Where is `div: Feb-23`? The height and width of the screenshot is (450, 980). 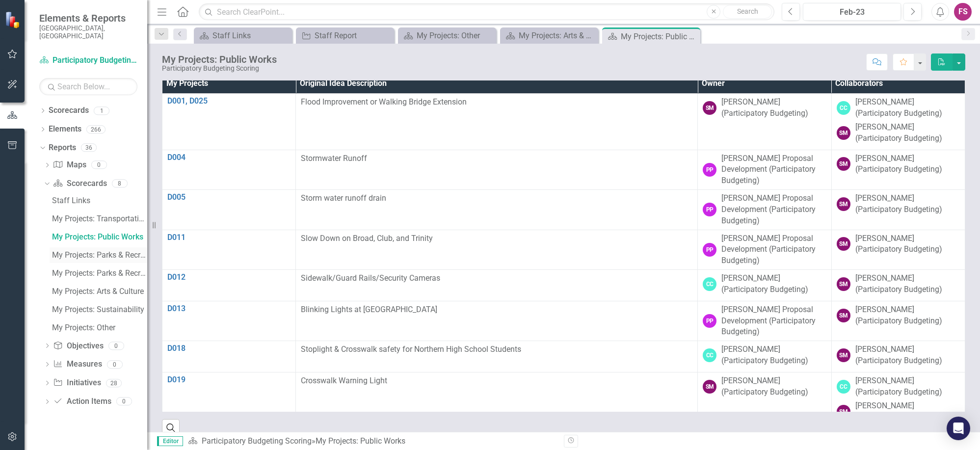
div: Feb-23 is located at coordinates (852, 12).